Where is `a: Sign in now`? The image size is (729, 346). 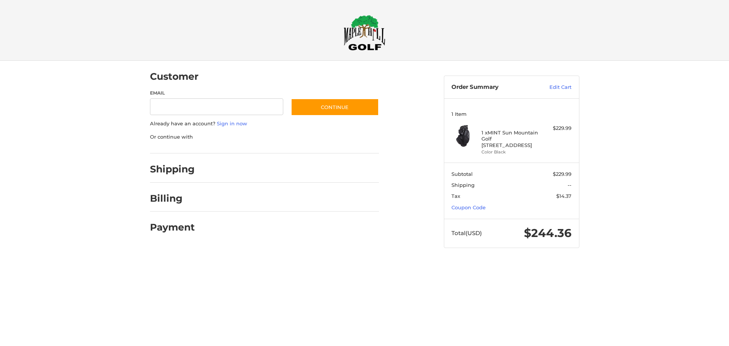
a: Sign in now is located at coordinates (232, 123).